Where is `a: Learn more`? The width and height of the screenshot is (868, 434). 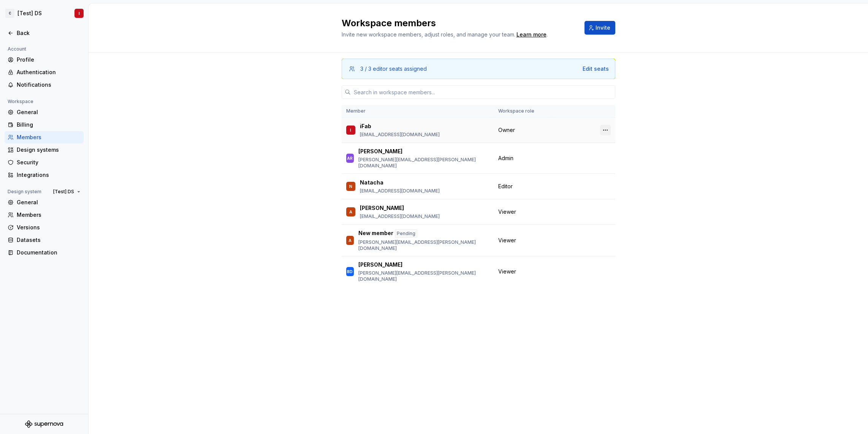 a: Learn more is located at coordinates (531, 35).